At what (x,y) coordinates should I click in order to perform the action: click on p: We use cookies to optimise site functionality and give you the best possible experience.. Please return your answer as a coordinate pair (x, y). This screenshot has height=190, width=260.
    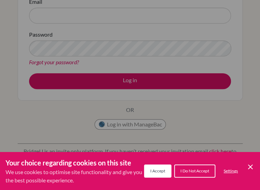
    Looking at the image, I should click on (75, 177).